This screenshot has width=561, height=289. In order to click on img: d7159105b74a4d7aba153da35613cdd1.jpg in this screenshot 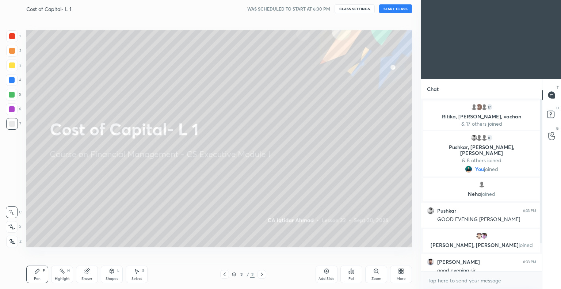, I will do `click(430, 262)`.